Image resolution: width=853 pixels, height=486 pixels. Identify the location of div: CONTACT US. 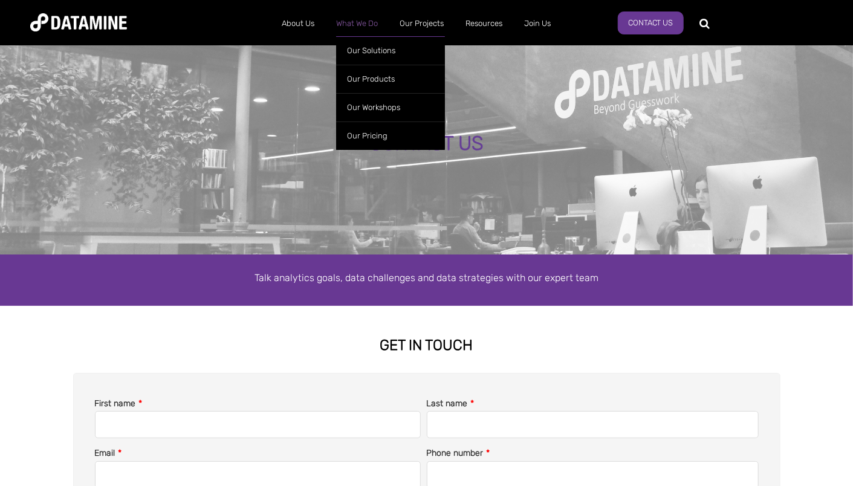
(427, 144).